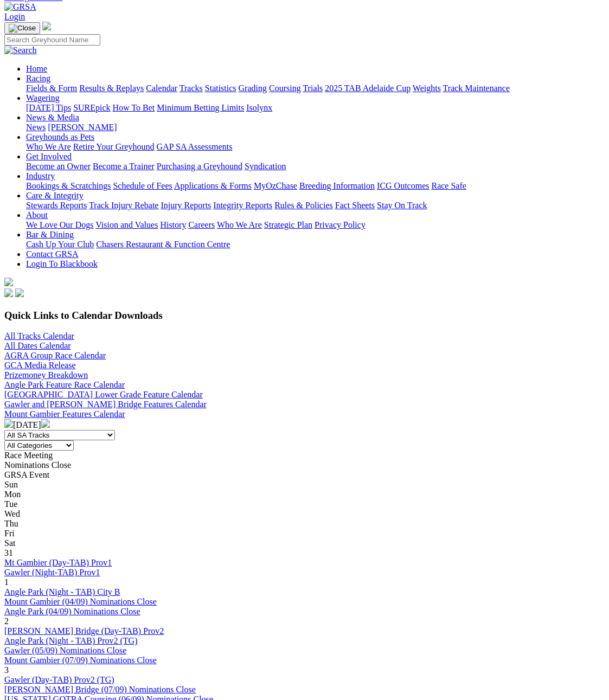 This screenshot has height=700, width=609. I want to click on a: Results & Replays, so click(112, 88).